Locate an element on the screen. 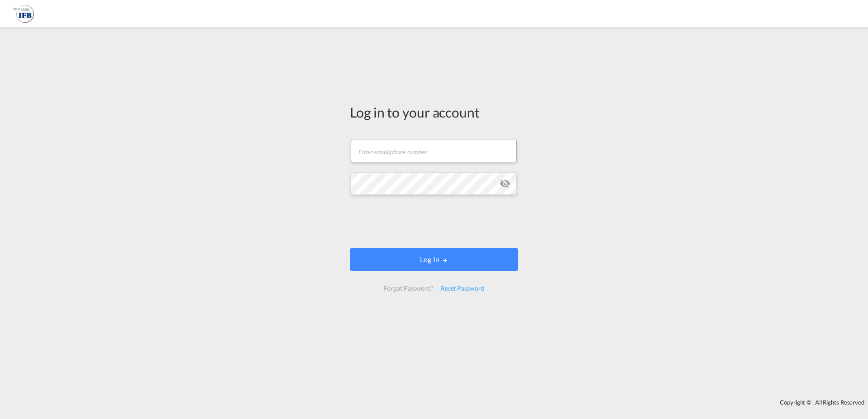 This screenshot has width=868, height=419. img: de31bbe0256b11eebba44b54815f083d.png is located at coordinates (23, 13).